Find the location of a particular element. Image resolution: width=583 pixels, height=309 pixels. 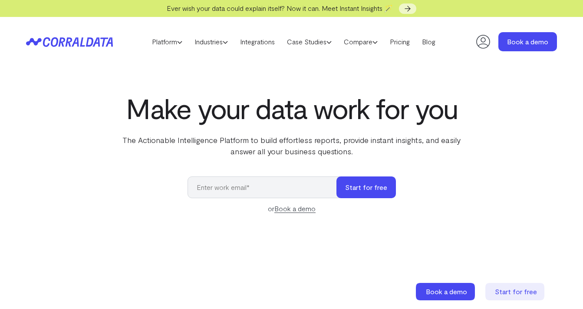

a: Pricing is located at coordinates (400, 42).